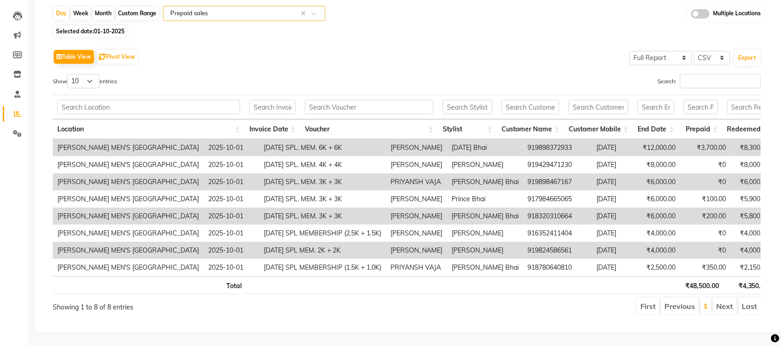  What do you see at coordinates (557, 182) in the screenshot?
I see `td: 919898467167` at bounding box center [557, 182].